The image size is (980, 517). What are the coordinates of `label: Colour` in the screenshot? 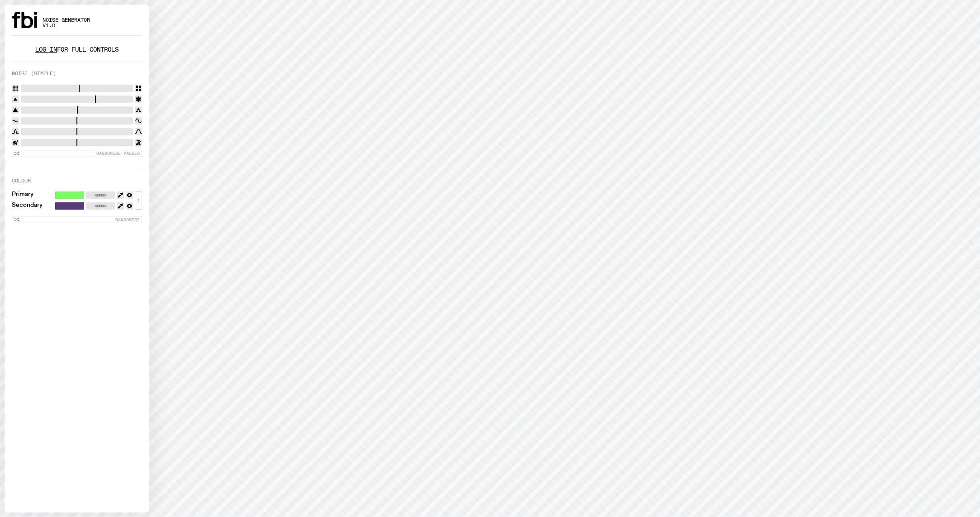 It's located at (21, 181).